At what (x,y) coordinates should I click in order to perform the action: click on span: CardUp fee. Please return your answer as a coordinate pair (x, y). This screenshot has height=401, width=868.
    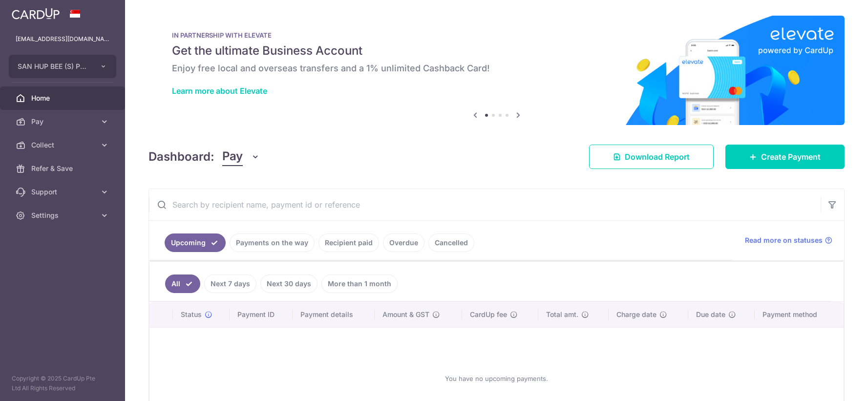
    Looking at the image, I should click on (489, 315).